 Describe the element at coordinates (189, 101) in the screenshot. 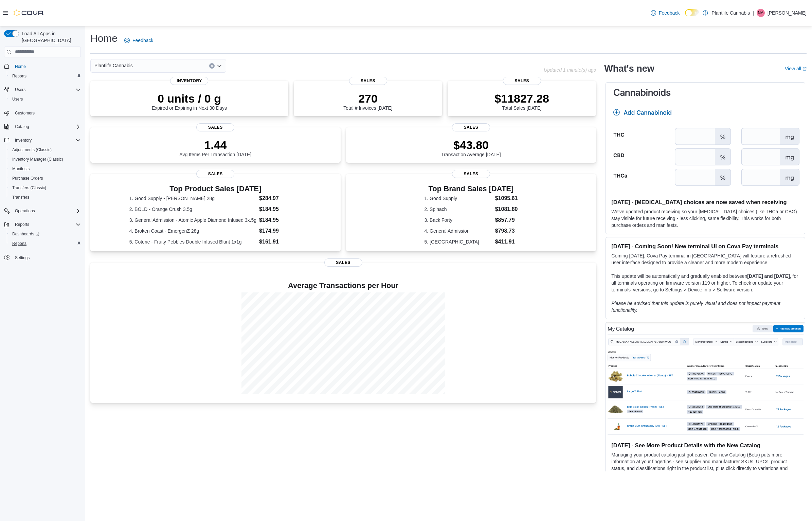

I see `div: Expired or Expiring in Next 30 Days` at that location.